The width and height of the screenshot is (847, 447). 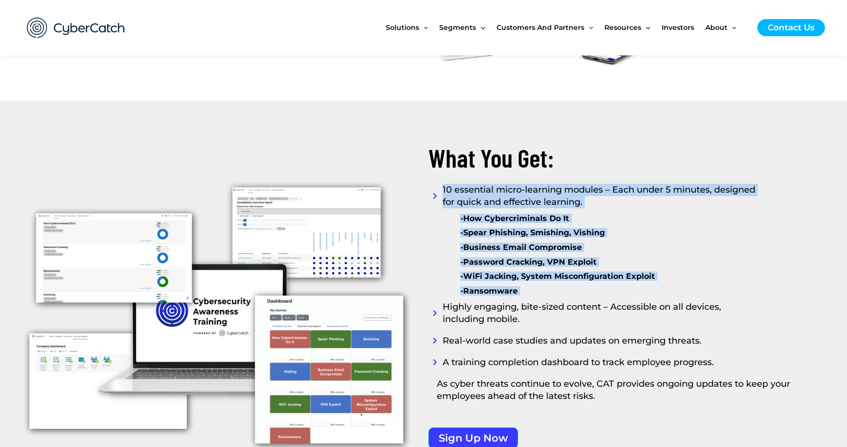 I want to click on span: Resources, so click(x=623, y=27).